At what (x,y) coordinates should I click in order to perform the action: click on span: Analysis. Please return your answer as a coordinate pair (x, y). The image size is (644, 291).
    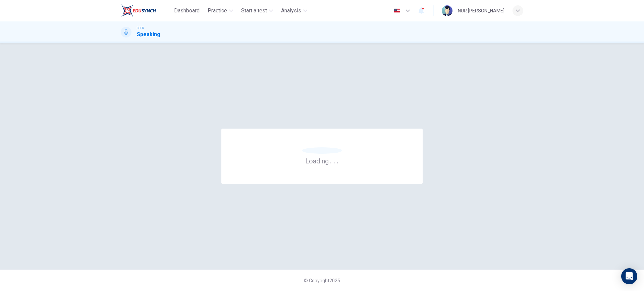
    Looking at the image, I should click on (291, 11).